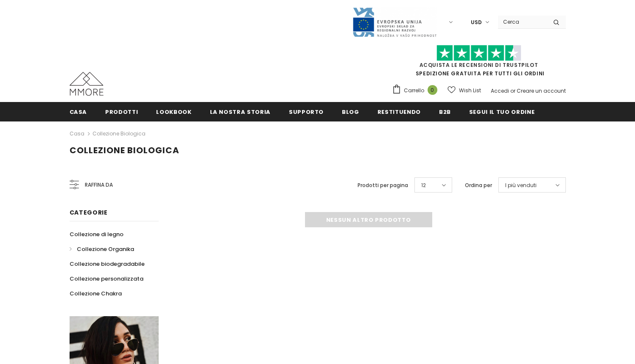 The height and width of the screenshot is (364, 635). Describe the element at coordinates (174, 112) in the screenshot. I see `span: Lookbook` at that location.